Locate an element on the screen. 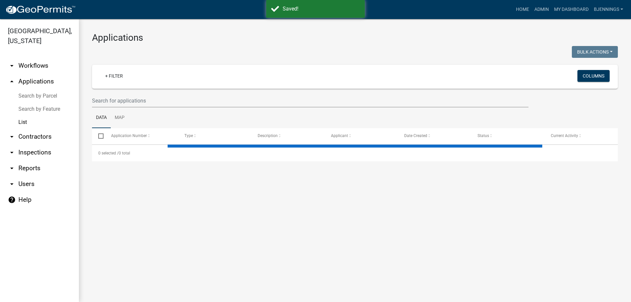 This screenshot has width=631, height=302. span: Applicant is located at coordinates (339, 136).